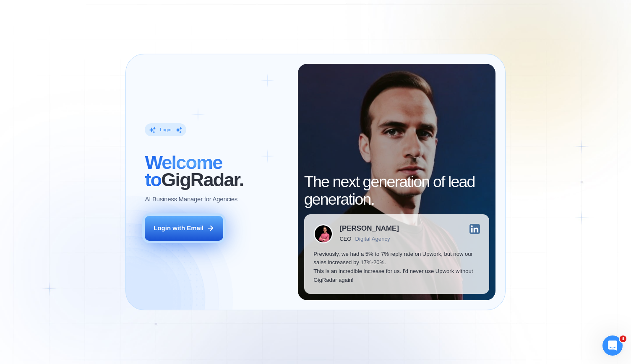 This screenshot has width=631, height=364. What do you see at coordinates (217, 171) in the screenshot?
I see `h2: ‍ GigRadar.` at bounding box center [217, 171].